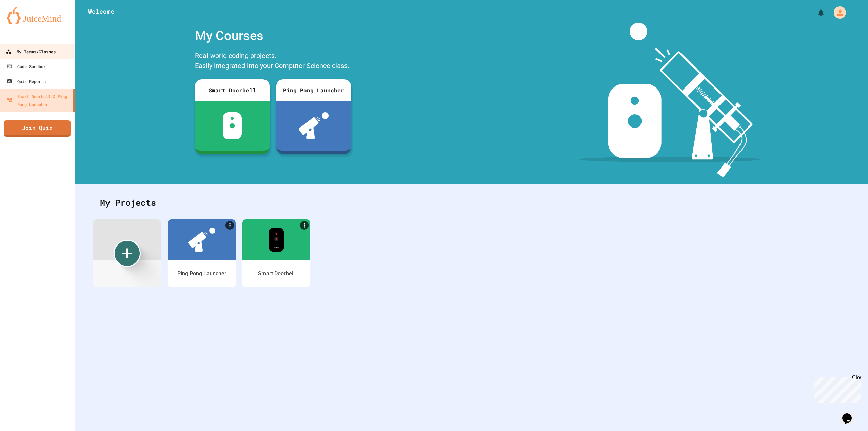 The image size is (868, 431). Describe the element at coordinates (25, 23) in the screenshot. I see `div: Chat with us now!Close` at that location.